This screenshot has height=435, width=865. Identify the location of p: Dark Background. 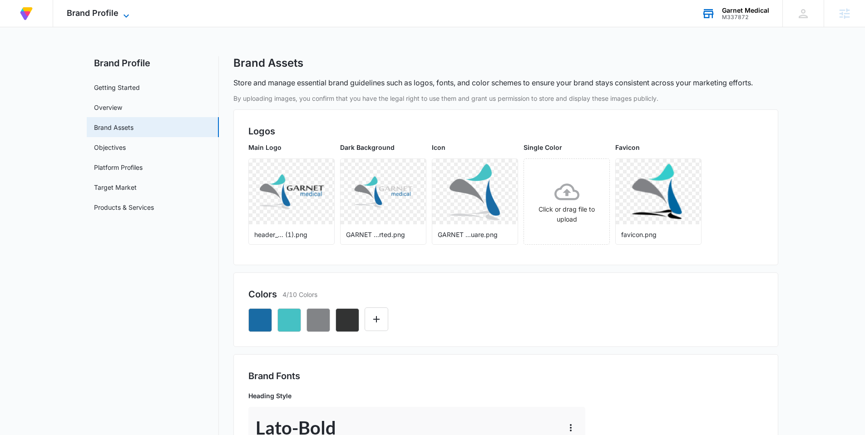
(383, 147).